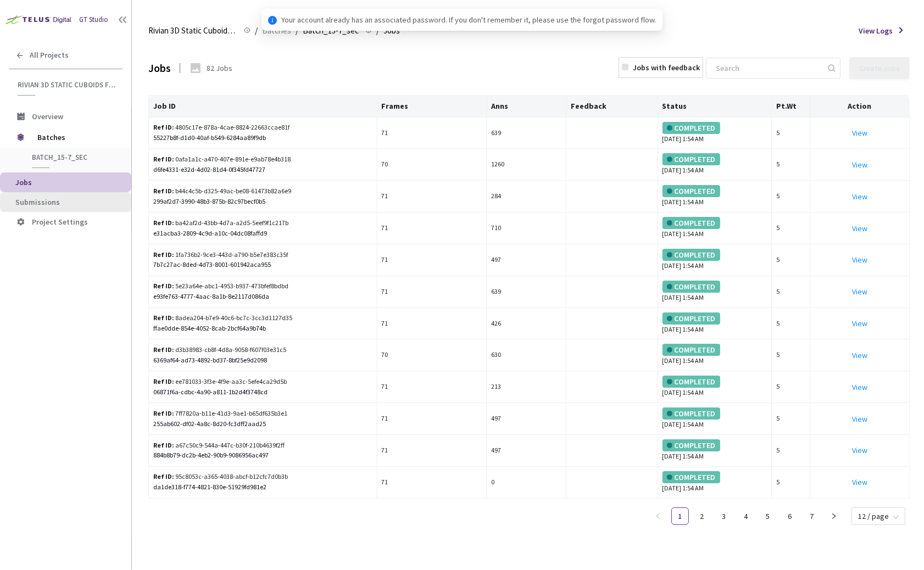 The width and height of the screenshot is (924, 570). I want to click on li: 5, so click(768, 516).